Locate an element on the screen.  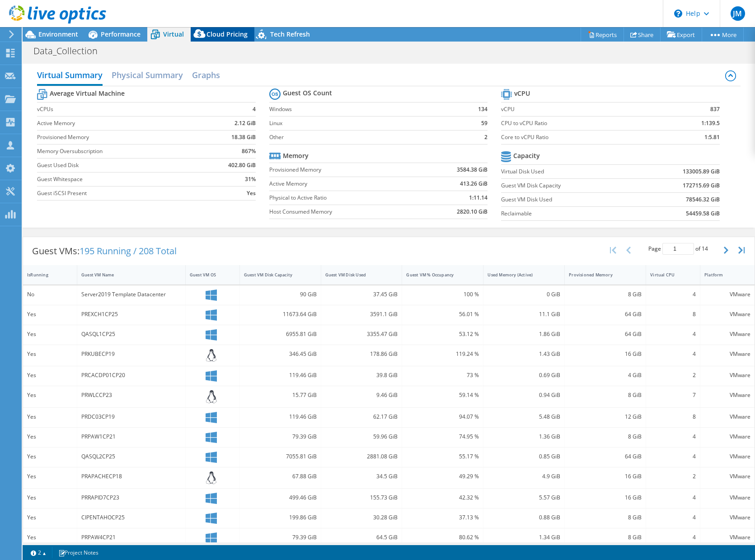
span: JM is located at coordinates (737, 13).